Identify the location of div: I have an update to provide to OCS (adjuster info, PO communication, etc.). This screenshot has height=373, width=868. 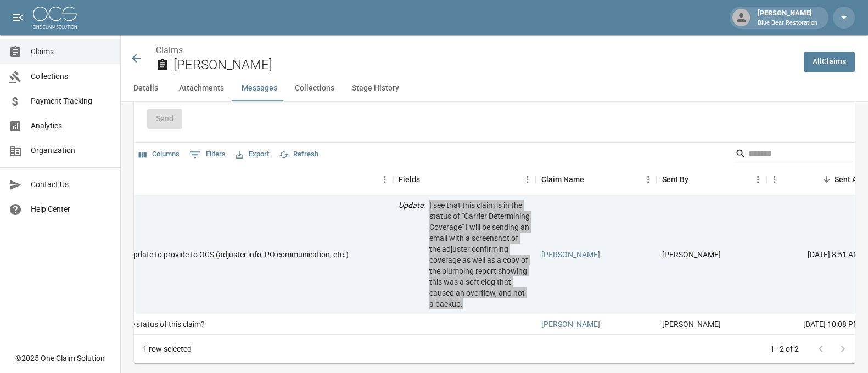
(222, 255).